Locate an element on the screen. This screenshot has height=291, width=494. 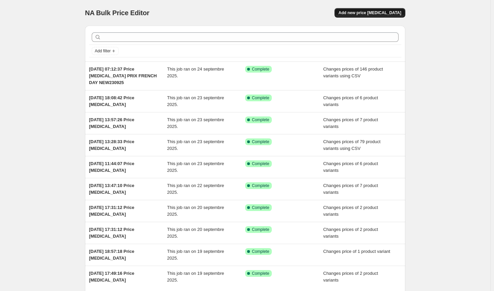
span: Changes prices of 79 product variants using CSV is located at coordinates (352, 145).